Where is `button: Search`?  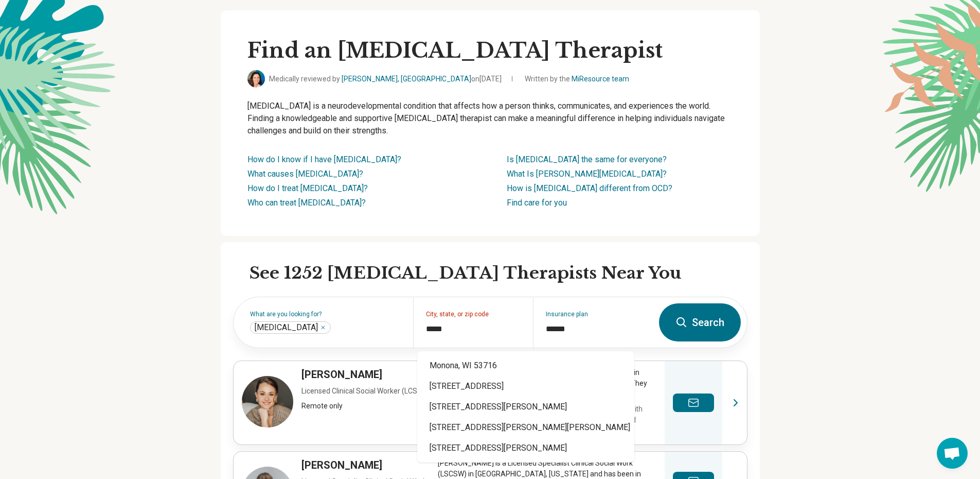
button: Search is located at coordinates (699, 322).